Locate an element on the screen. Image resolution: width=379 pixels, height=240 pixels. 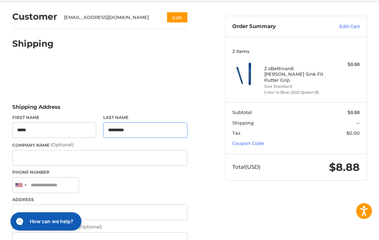
label: Phone Number is located at coordinates (100, 172).